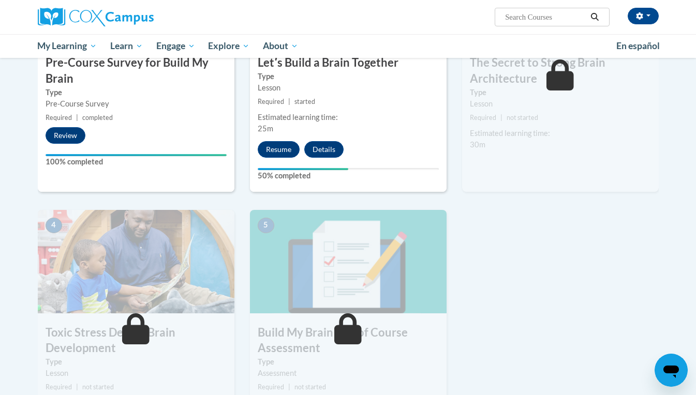 This screenshot has width=696, height=395. Describe the element at coordinates (65, 136) in the screenshot. I see `button: Review` at that location.